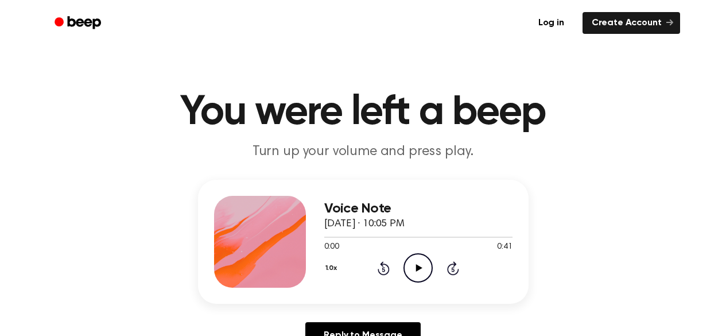 This screenshot has width=726, height=336. Describe the element at coordinates (418, 208) in the screenshot. I see `h3: Voice Note` at that location.